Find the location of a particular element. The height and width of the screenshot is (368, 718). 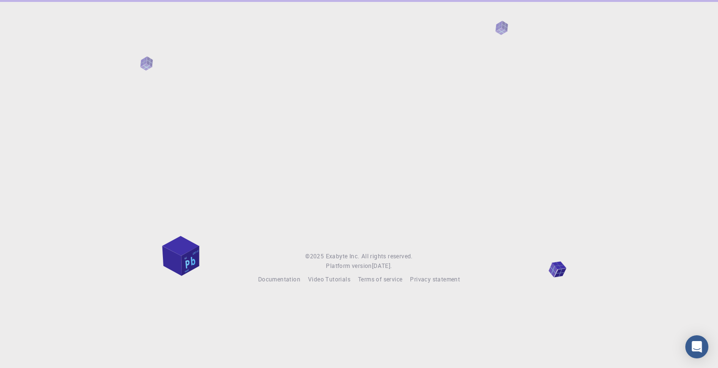

span: Platform version is located at coordinates (349, 266).